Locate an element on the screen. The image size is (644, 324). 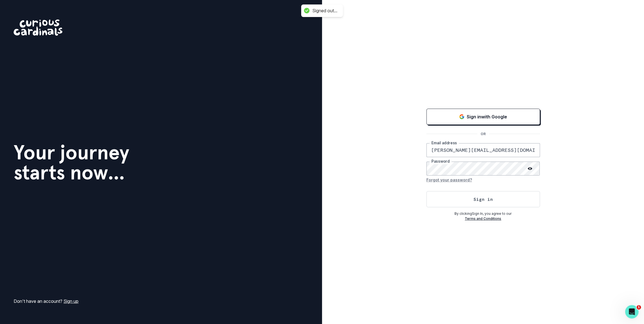
p: OR is located at coordinates (483, 134).